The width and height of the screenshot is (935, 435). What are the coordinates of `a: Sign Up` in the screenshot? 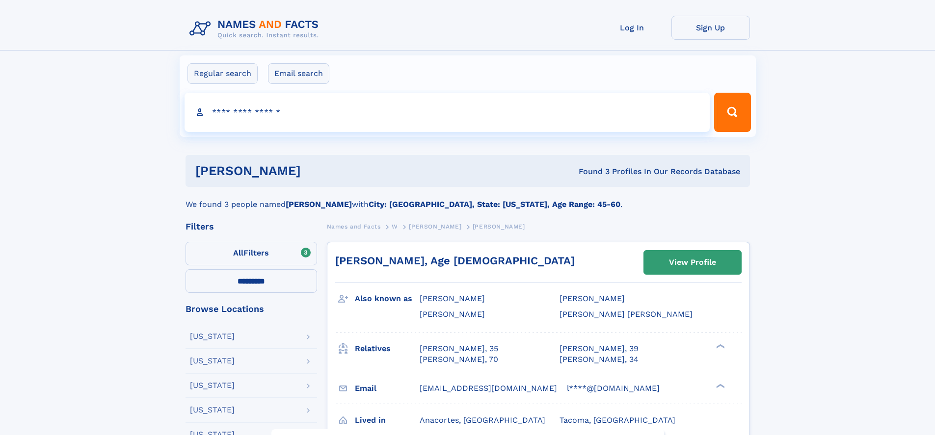 It's located at (711, 27).